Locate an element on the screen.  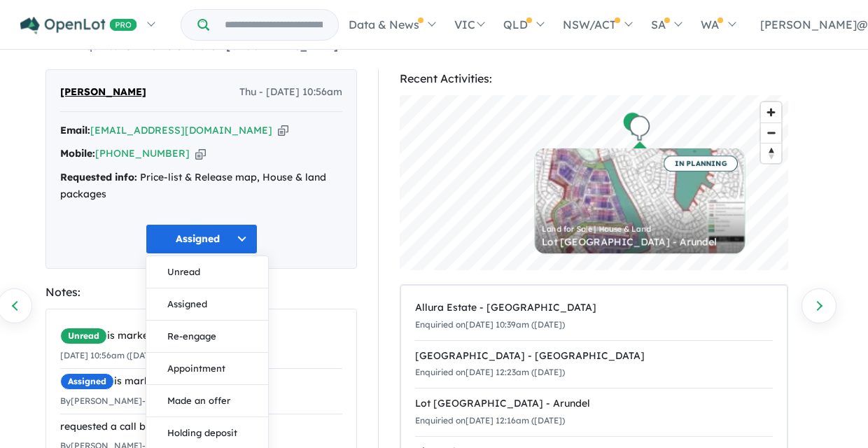
button: Zoom out is located at coordinates (771, 133).